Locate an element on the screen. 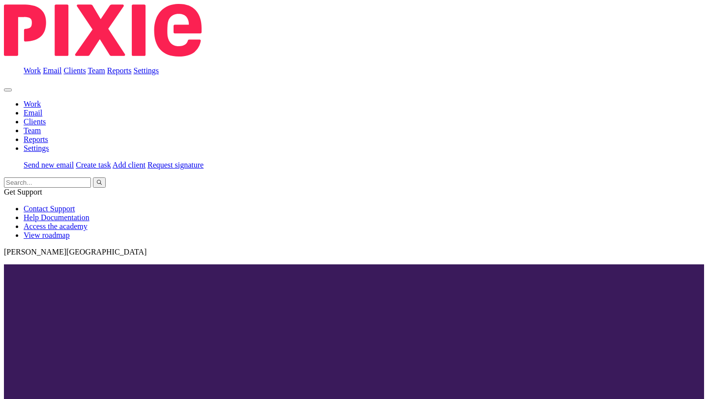 The height and width of the screenshot is (399, 708). a: View roadmap is located at coordinates (47, 235).